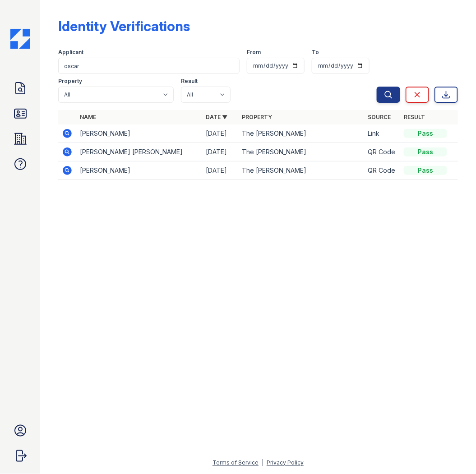  What do you see at coordinates (254, 52) in the screenshot?
I see `label: From` at bounding box center [254, 52].